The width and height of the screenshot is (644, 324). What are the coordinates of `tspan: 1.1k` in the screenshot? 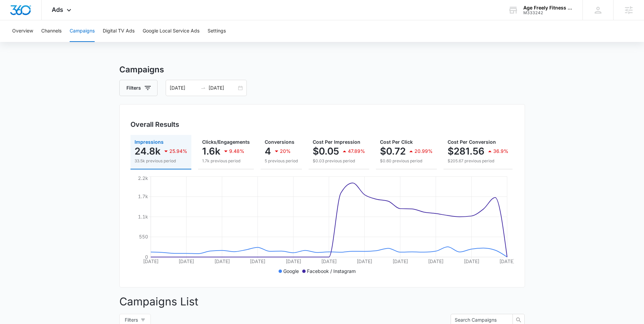 It's located at (143, 217).